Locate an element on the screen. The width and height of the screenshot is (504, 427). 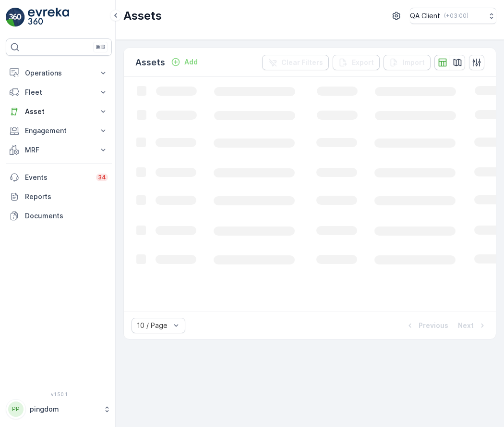
button: Engagement is located at coordinates (59, 131).